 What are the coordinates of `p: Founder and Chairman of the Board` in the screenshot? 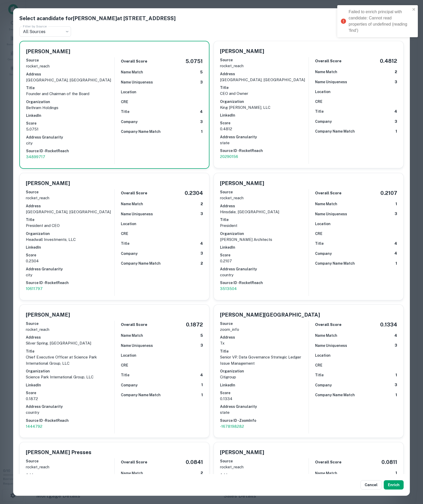 It's located at (70, 94).